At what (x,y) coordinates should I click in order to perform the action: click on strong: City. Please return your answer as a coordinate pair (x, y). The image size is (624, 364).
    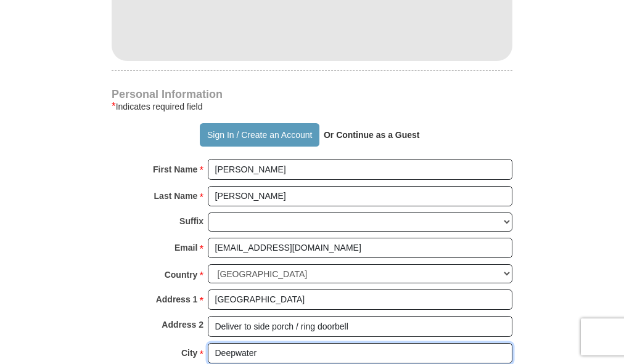
    Looking at the image, I should click on (189, 353).